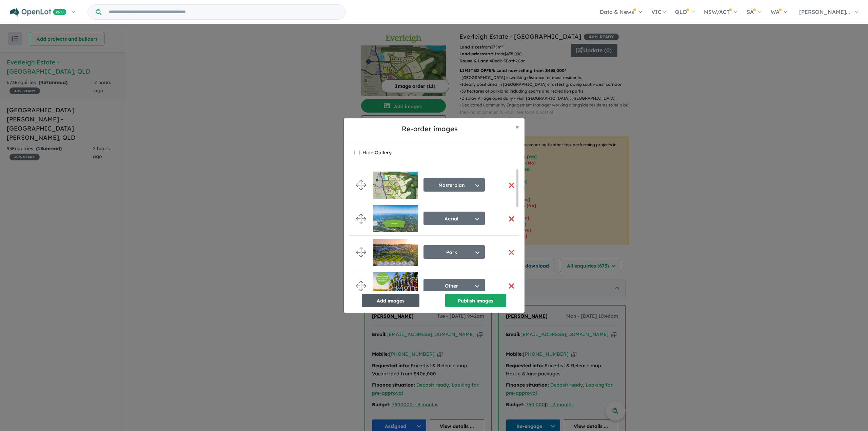  What do you see at coordinates (38, 12) in the screenshot?
I see `img: Openlot PRO Logo White` at bounding box center [38, 12].